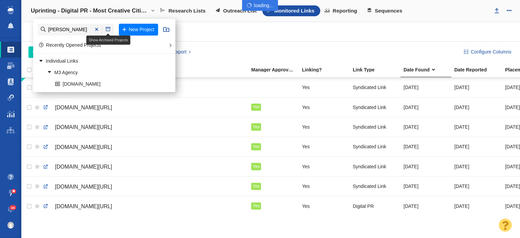  What do you see at coordinates (76, 29) in the screenshot?
I see `input: Find a Project` at bounding box center [76, 29].